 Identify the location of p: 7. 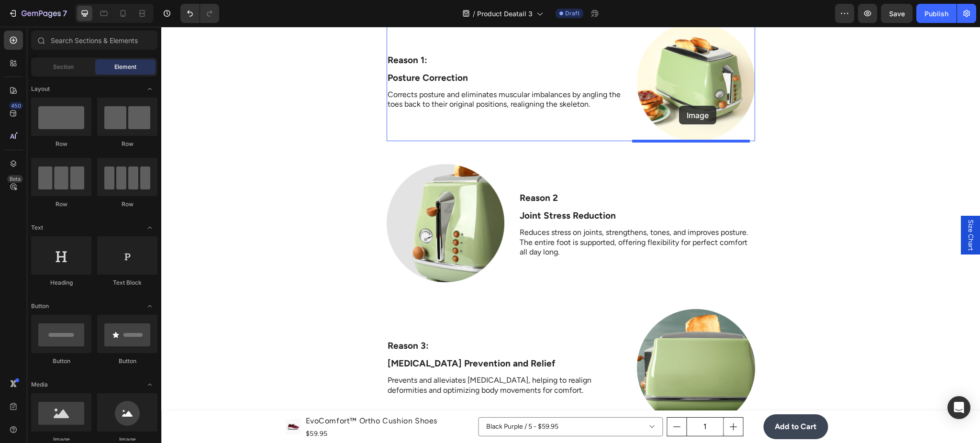
(65, 13).